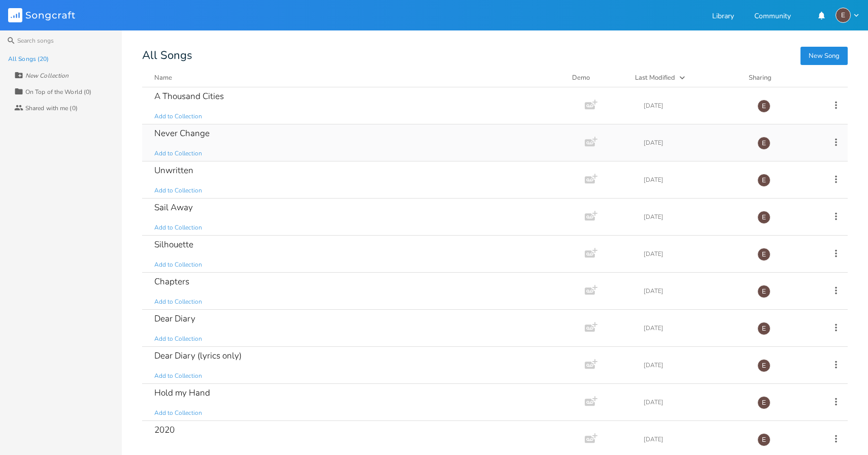 This screenshot has width=868, height=455. I want to click on div: Last Modified, so click(655, 77).